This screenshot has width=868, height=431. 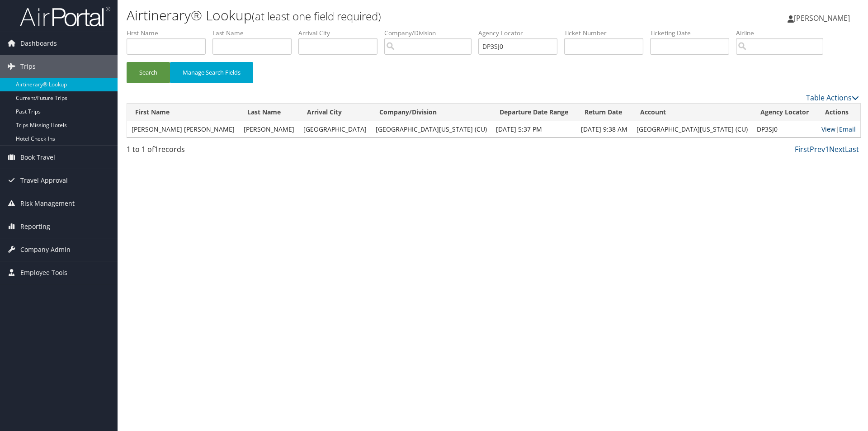 What do you see at coordinates (335, 112) in the screenshot?
I see `th: Arrival City: activate to sort column ascending` at bounding box center [335, 112].